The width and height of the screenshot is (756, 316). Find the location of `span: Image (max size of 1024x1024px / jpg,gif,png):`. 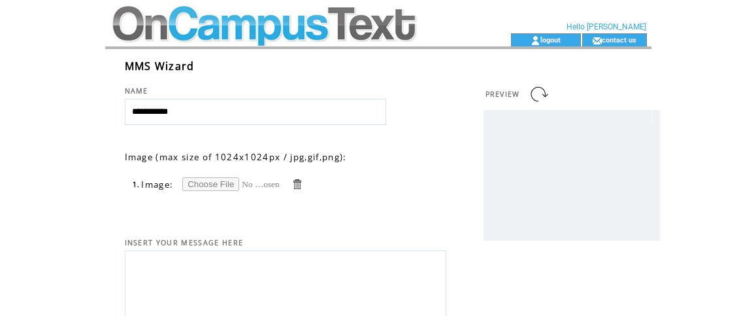

span: Image (max size of 1024x1024px / jpg,gif,png): is located at coordinates (236, 157).